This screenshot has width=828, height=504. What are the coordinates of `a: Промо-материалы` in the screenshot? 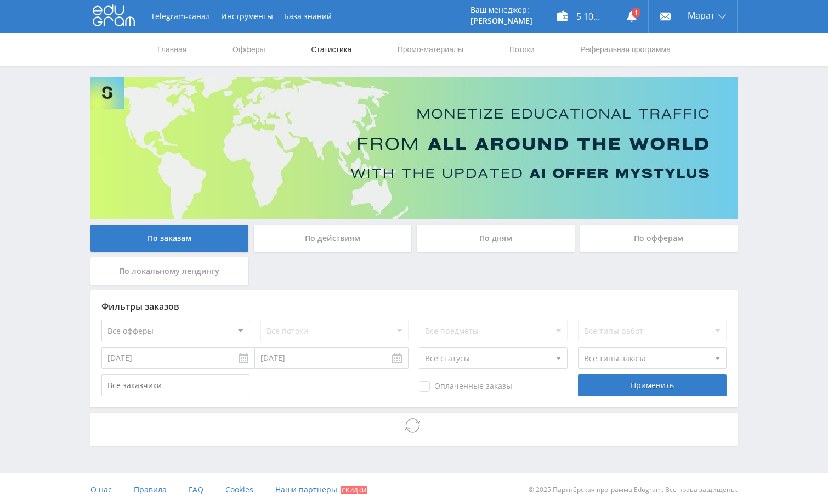 It's located at (431, 49).